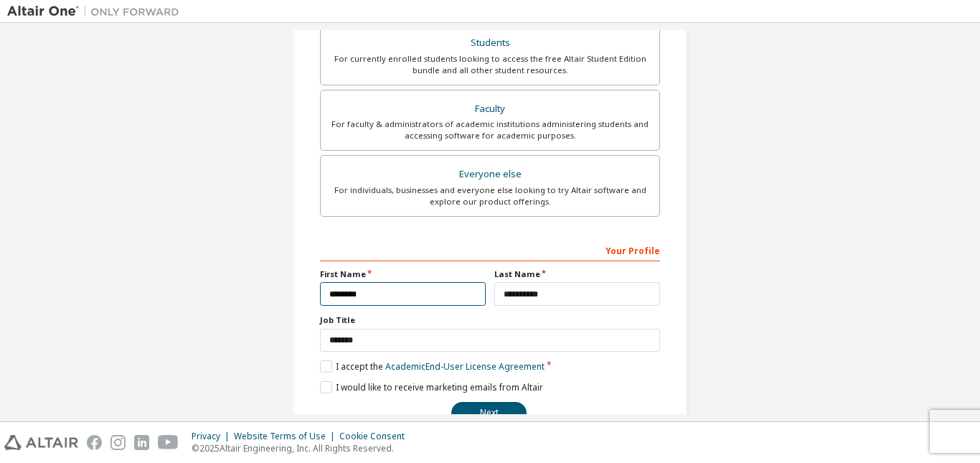 The image size is (980, 463). What do you see at coordinates (286, 436) in the screenshot?
I see `div: Website Terms of Use` at bounding box center [286, 436].